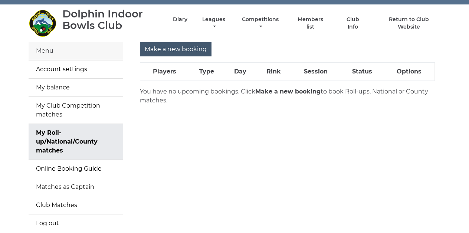  Describe the element at coordinates (287, 96) in the screenshot. I see `p: You have no upcoming bookings. Click to book Roll-ups, National or County matches.` at that location.